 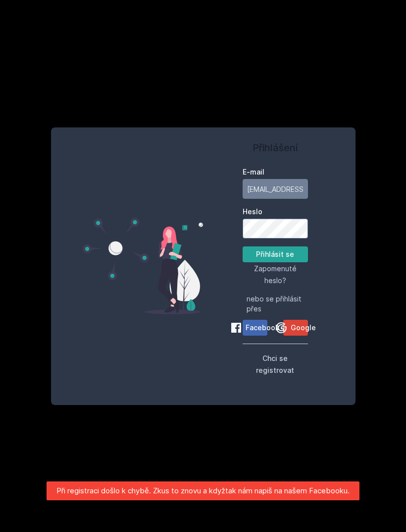 What do you see at coordinates (275, 364) in the screenshot?
I see `button: Chci se registrovat` at bounding box center [275, 364].